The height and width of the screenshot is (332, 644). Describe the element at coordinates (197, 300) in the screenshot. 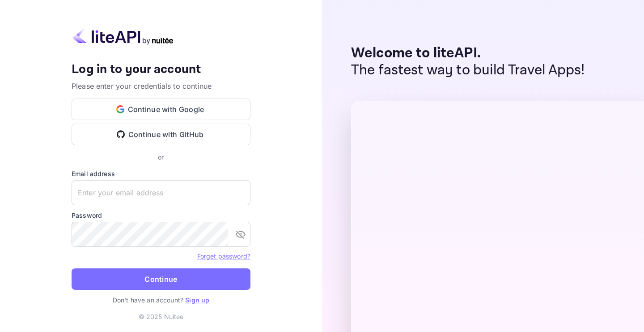

I see `a: Sign up` at that location.